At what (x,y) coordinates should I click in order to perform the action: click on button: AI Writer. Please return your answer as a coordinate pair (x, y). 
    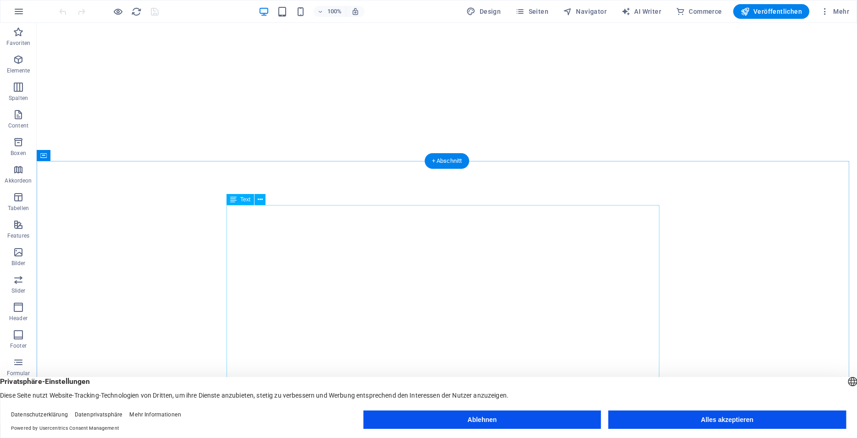
    Looking at the image, I should click on (641, 11).